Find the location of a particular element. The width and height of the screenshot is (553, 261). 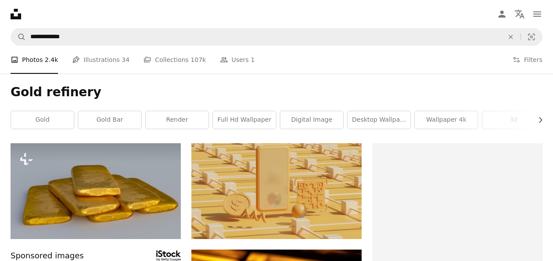

a: 3d is located at coordinates (513, 120).